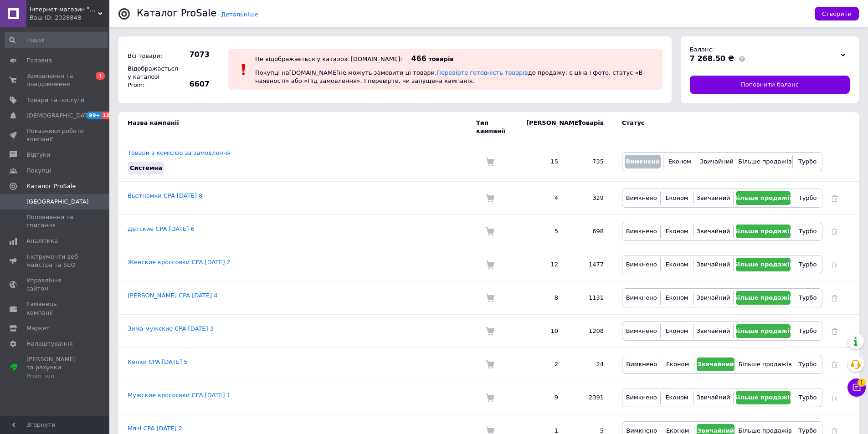 The height and width of the screenshot is (434, 868). What do you see at coordinates (590, 198) in the screenshot?
I see `td: 329` at bounding box center [590, 198].